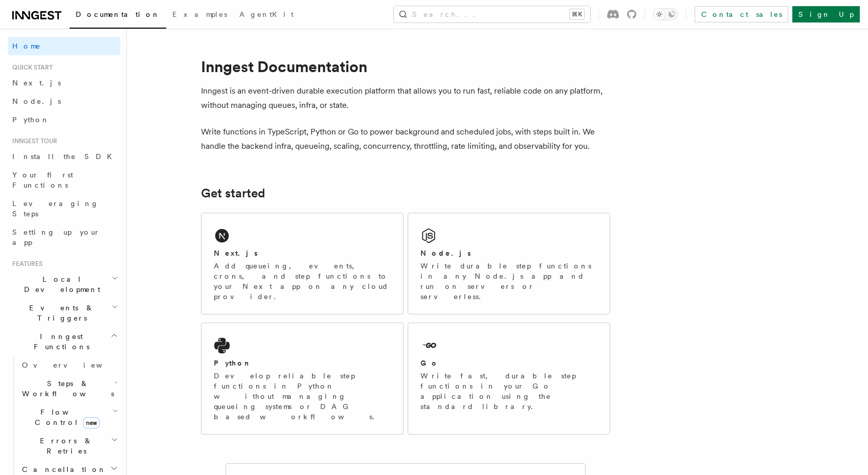 This screenshot has height=475, width=868. Describe the element at coordinates (64, 284) in the screenshot. I see `button: Local Development` at that location.